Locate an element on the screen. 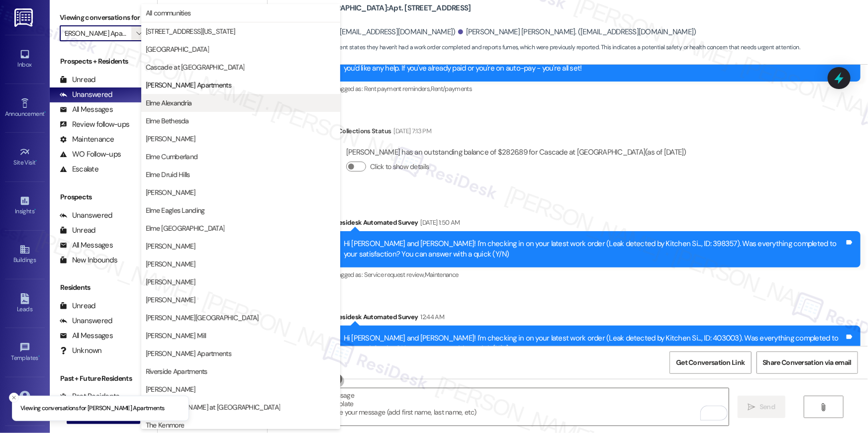 Image resolution: width=868 pixels, height=433 pixels. span: Rent payment reminders , is located at coordinates (397, 88).